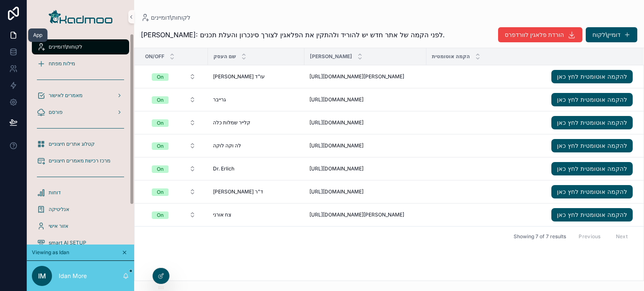 The height and width of the screenshot is (291, 644). What do you see at coordinates (81, 161) in the screenshot?
I see `a: מרכז רכישת מאמרים חיצוניים` at bounding box center [81, 161].